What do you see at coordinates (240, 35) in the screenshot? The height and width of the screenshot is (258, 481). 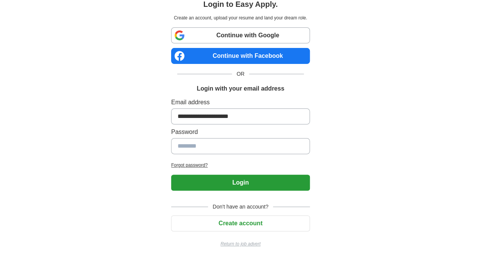 I see `a: Continue with Google` at bounding box center [240, 35].